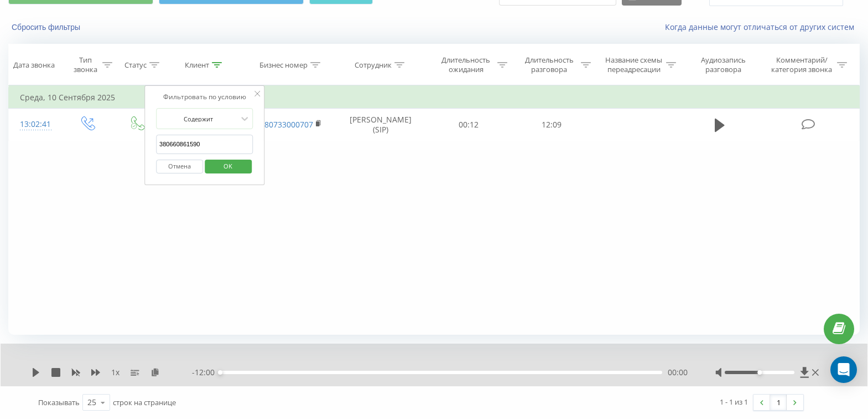 The image size is (868, 419). I want to click on div: Open Intercom Messenger, so click(843, 369).